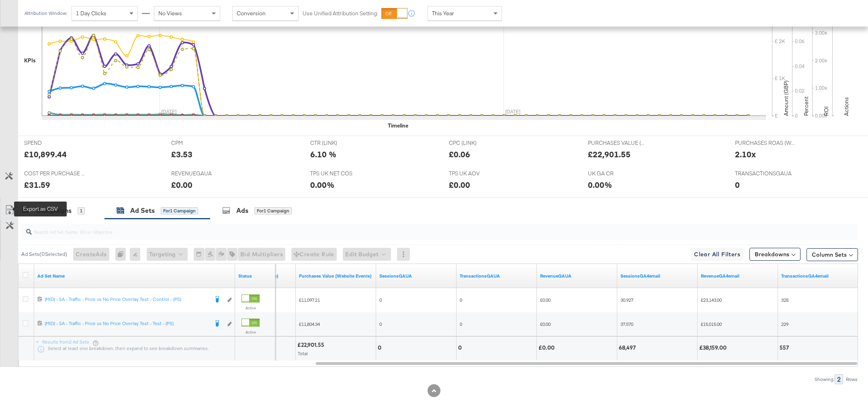  Describe the element at coordinates (126, 300) in the screenshot. I see `div: (MID) - SA - Traffic - Price vs No Price Overlay Test - Control - (PS)` at that location.